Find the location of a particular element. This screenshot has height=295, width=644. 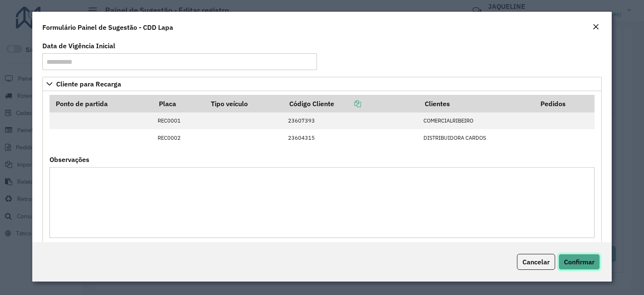

label: Data de Vigência Inicial is located at coordinates (79, 46).